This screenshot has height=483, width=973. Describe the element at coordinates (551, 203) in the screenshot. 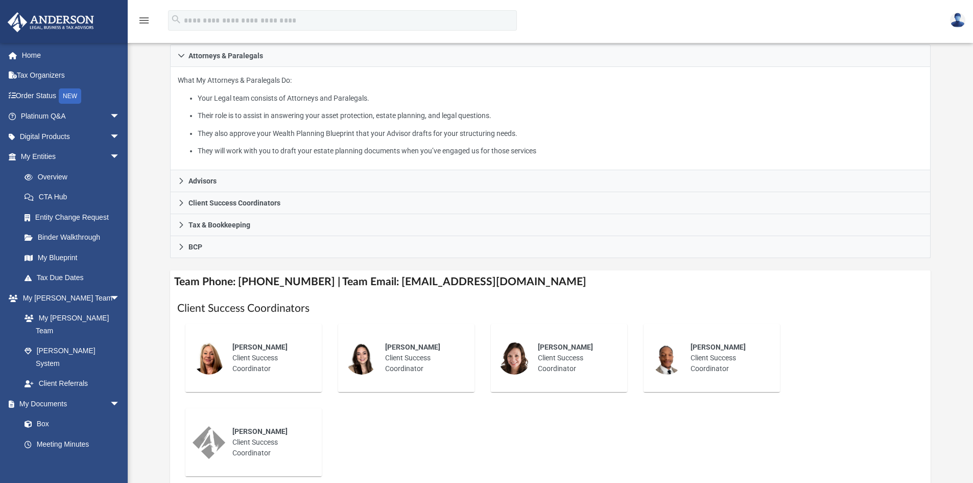

I see `a: Client Success Coordinators` at that location.